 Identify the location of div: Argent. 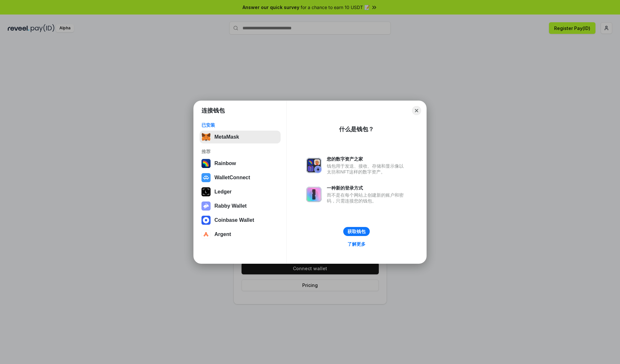
(223, 234).